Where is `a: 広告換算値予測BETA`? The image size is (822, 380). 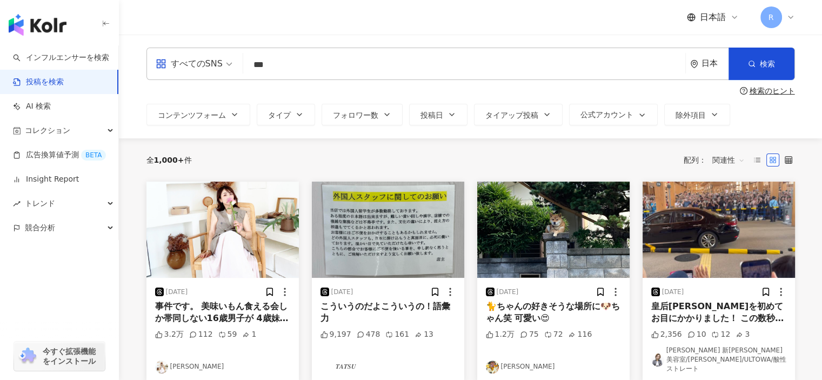 a: 広告換算値予測BETA is located at coordinates (59, 155).